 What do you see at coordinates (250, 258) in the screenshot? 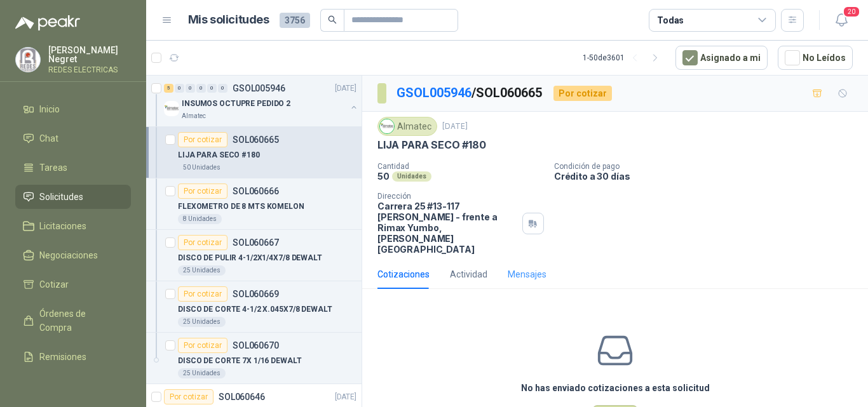
I see `p: DISCO DE PULIR 4-1/2X1/4X7/8 DEWALT` at bounding box center [250, 258].